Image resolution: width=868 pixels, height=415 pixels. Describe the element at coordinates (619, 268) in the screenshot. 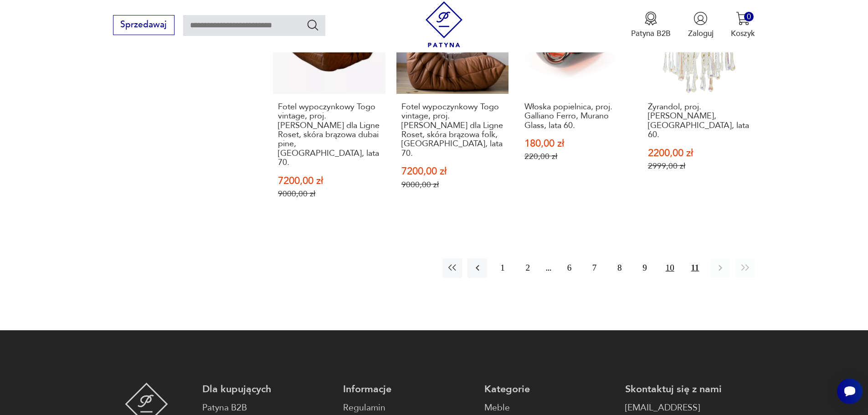

I see `button: 8` at that location.